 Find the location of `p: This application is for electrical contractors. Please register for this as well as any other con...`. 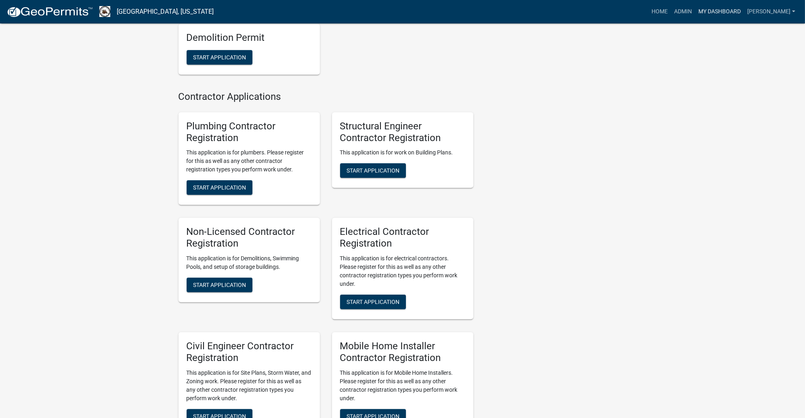

p: This application is for electrical contractors. Please register for this as well as any other con... is located at coordinates (403, 271).